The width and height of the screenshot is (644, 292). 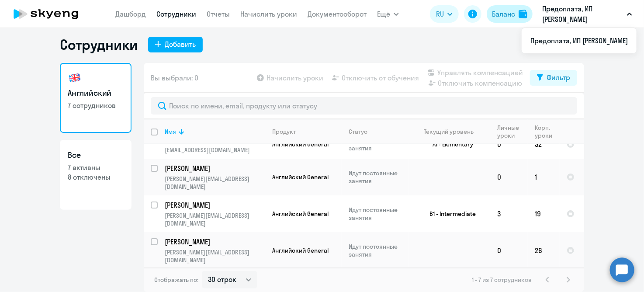 What do you see at coordinates (269, 14) in the screenshot?
I see `a: Начислить уроки` at bounding box center [269, 14].